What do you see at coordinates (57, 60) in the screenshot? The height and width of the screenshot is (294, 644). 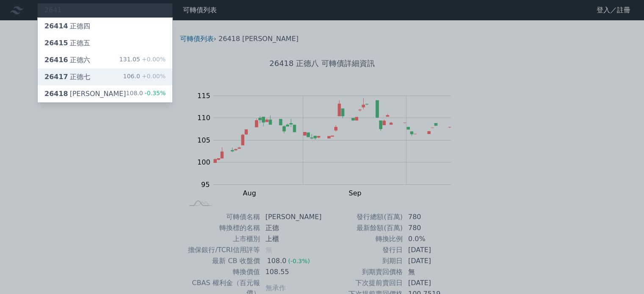 I see `span: 26416` at bounding box center [57, 60].